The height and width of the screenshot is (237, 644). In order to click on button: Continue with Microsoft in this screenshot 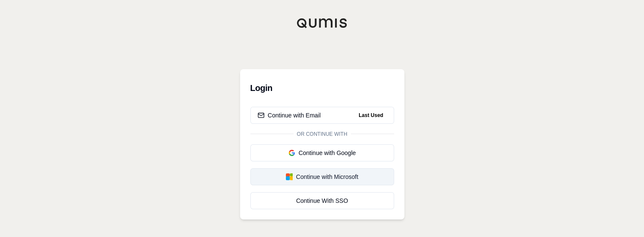, I will do `click(322, 177)`.